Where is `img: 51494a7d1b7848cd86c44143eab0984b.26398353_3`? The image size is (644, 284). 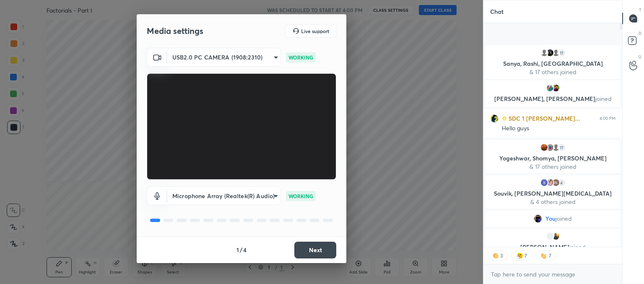 img: 51494a7d1b7848cd86c44143eab0984b.26398353_3 is located at coordinates (556, 237).